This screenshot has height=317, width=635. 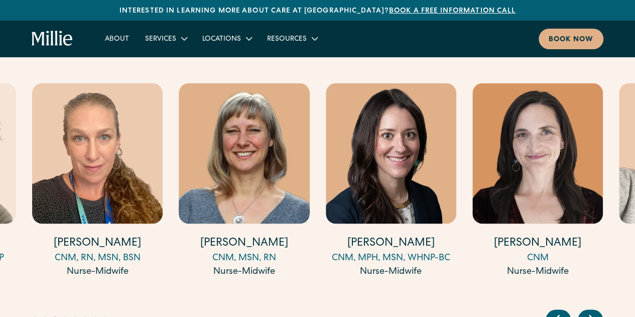 I want to click on div: 5 / 17, so click(x=97, y=181).